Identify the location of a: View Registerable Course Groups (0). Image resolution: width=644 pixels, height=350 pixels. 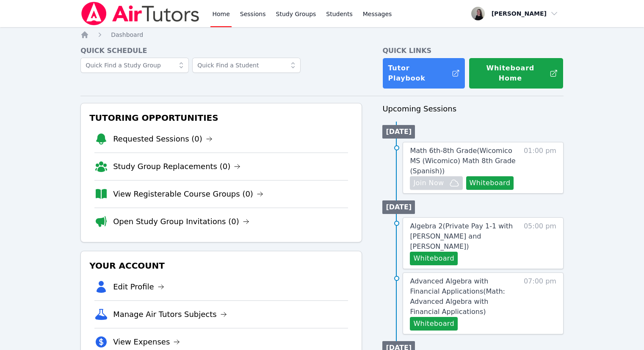
(188, 194).